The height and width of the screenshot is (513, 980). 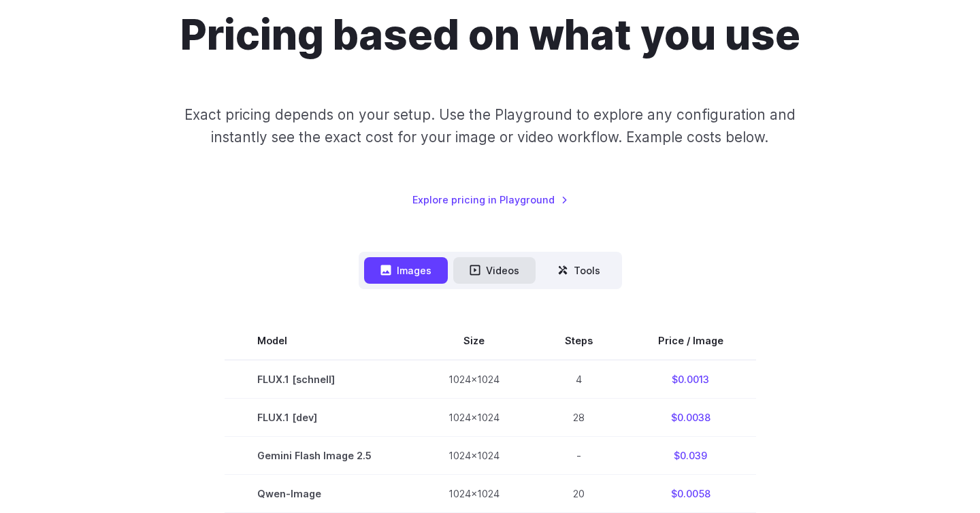 I want to click on td: FLUX.1 [schnell], so click(x=320, y=379).